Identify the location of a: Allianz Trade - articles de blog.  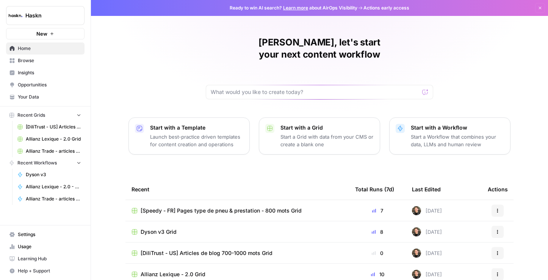
(49, 199).